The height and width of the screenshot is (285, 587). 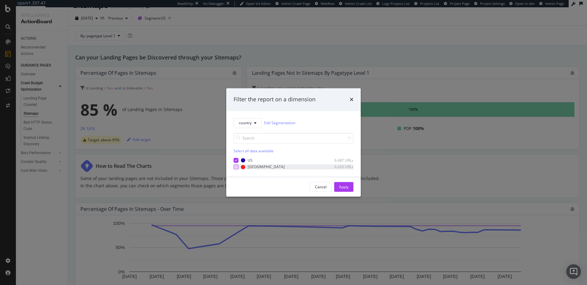 What do you see at coordinates (338, 167) in the screenshot?
I see `div: 6,420 URLs` at bounding box center [338, 167].